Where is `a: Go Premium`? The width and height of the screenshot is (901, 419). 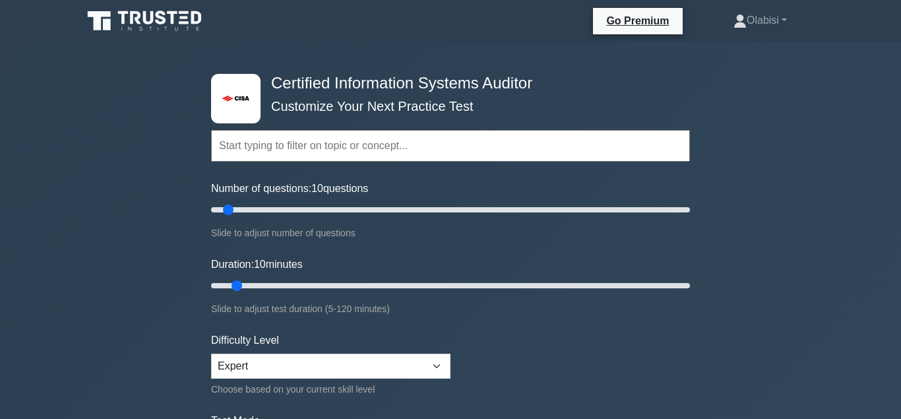
a: Go Premium is located at coordinates (637, 20).